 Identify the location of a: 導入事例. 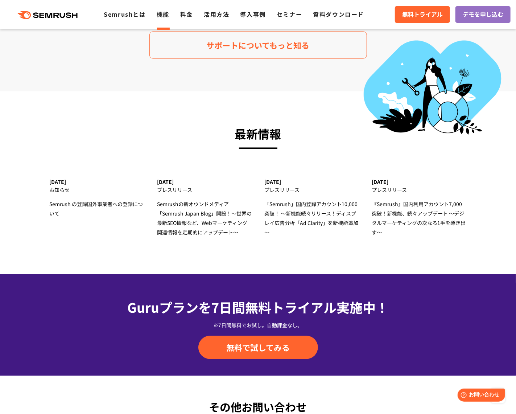
(253, 14).